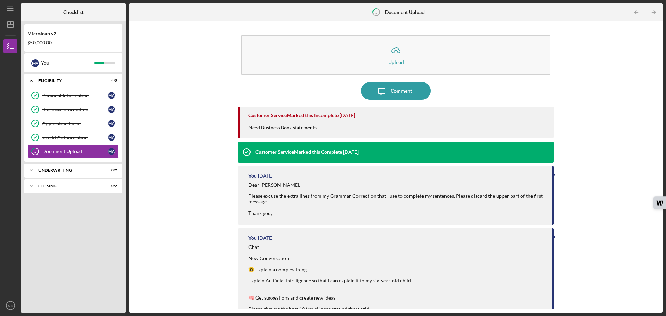 The height and width of the screenshot is (316, 666). Describe the element at coordinates (351, 152) in the screenshot. I see `time: 2025-09-23 21:26` at that location.